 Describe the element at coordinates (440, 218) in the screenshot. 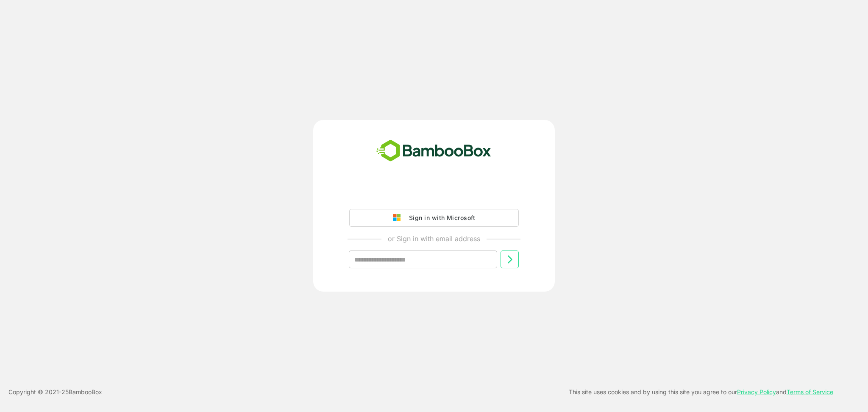

I see `div: Sign in with Microsoft` at that location.